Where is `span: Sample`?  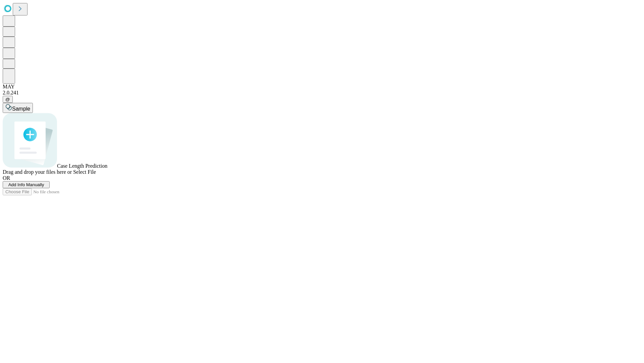 span: Sample is located at coordinates (21, 109).